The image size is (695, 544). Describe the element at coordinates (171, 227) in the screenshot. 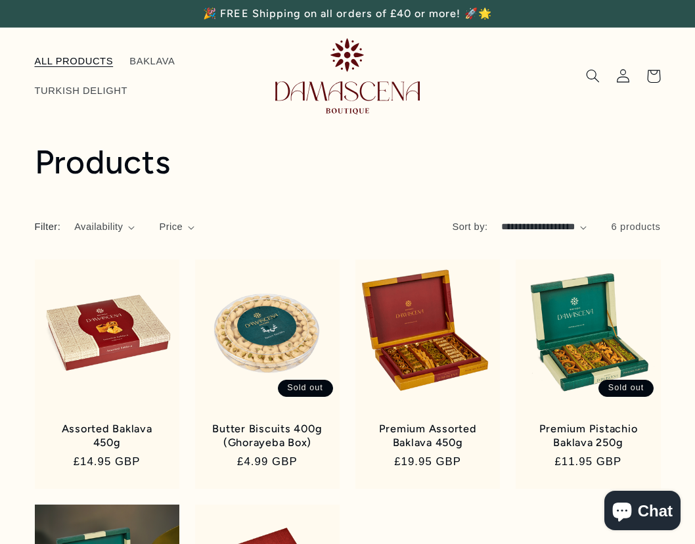

I see `span: Price` at that location.